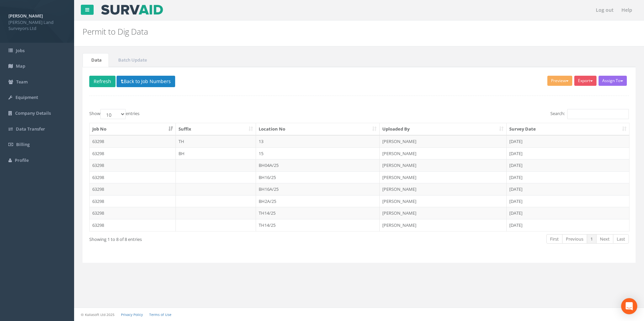 The width and height of the screenshot is (644, 321). I want to click on td: BH04A/25, so click(318, 165).